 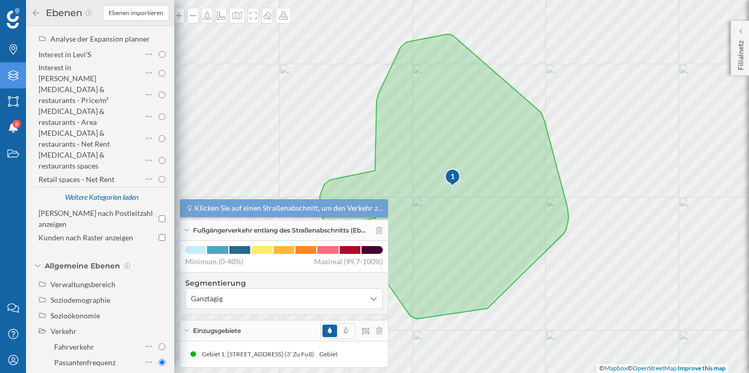 What do you see at coordinates (62, 13) in the screenshot?
I see `h2: Ebenen` at bounding box center [62, 13].